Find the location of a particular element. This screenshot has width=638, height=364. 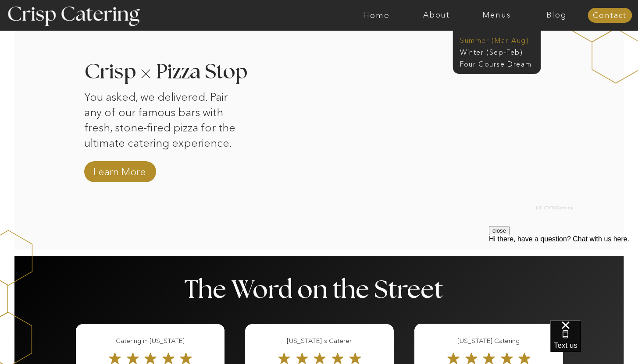

h3: Crisp Pizza Stop is located at coordinates (173, 70).